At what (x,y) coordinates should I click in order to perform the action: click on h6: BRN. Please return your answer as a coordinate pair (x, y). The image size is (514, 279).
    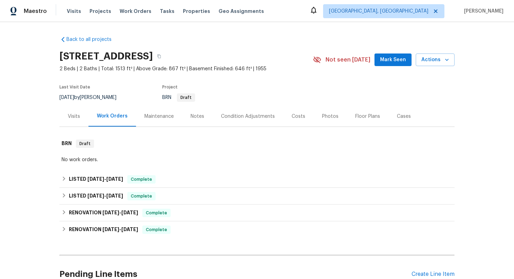
    Looking at the image, I should click on (66, 144).